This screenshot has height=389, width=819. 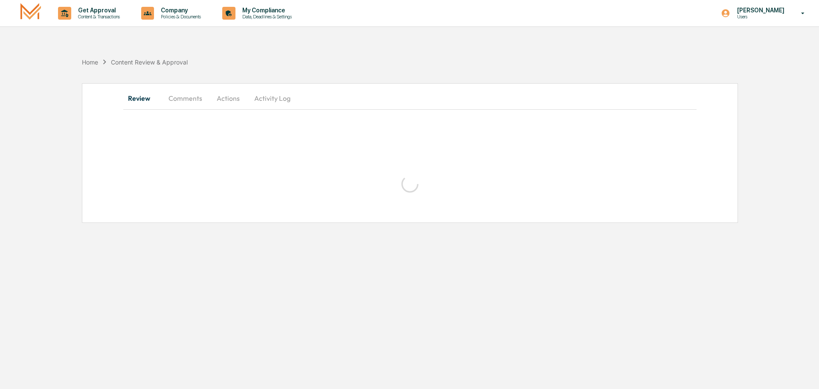 I want to click on p: Content & Transactions, so click(x=98, y=17).